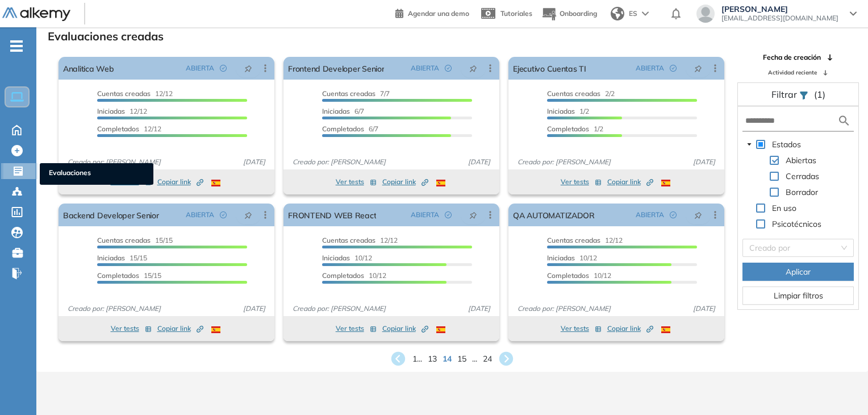  What do you see at coordinates (439, 13) in the screenshot?
I see `span: Agendar una demo` at bounding box center [439, 13].